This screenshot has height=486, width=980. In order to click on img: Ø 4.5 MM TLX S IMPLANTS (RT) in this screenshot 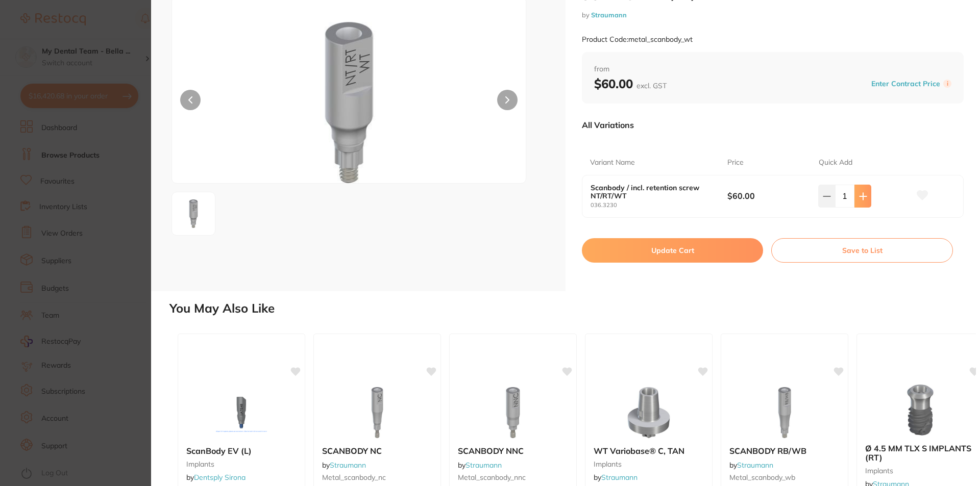, I will do `click(920, 410)`.